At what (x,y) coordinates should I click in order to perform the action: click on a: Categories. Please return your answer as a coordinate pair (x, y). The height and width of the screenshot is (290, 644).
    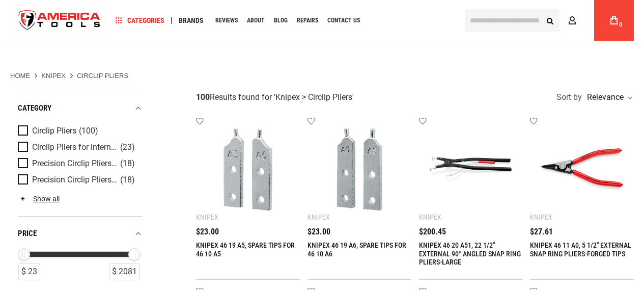
    Looking at the image, I should click on (140, 20).